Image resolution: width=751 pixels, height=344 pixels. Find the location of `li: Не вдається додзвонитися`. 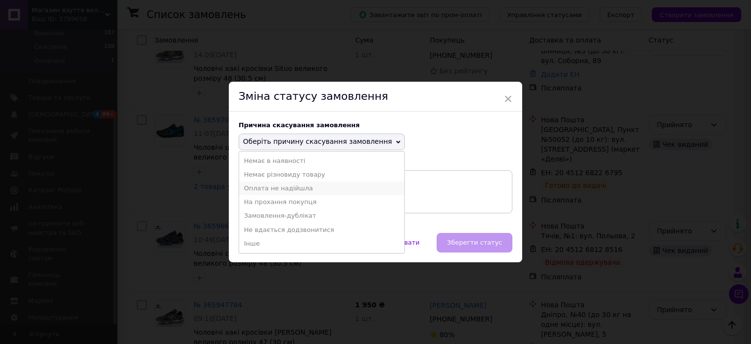

li: Не вдається додзвонитися is located at coordinates (322, 230).